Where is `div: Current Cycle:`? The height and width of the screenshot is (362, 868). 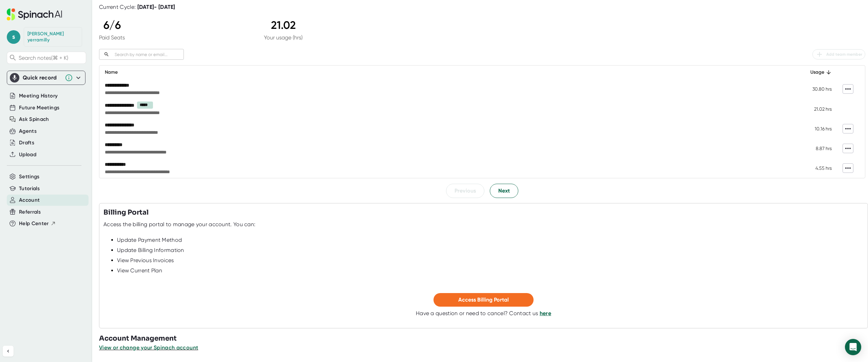
div: Current Cycle: is located at coordinates (137, 7).